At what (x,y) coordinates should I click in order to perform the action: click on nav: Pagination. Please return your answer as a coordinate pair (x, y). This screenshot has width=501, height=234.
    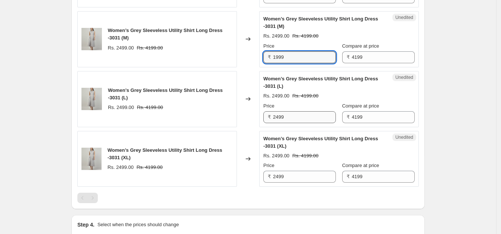
    Looking at the image, I should click on (87, 198).